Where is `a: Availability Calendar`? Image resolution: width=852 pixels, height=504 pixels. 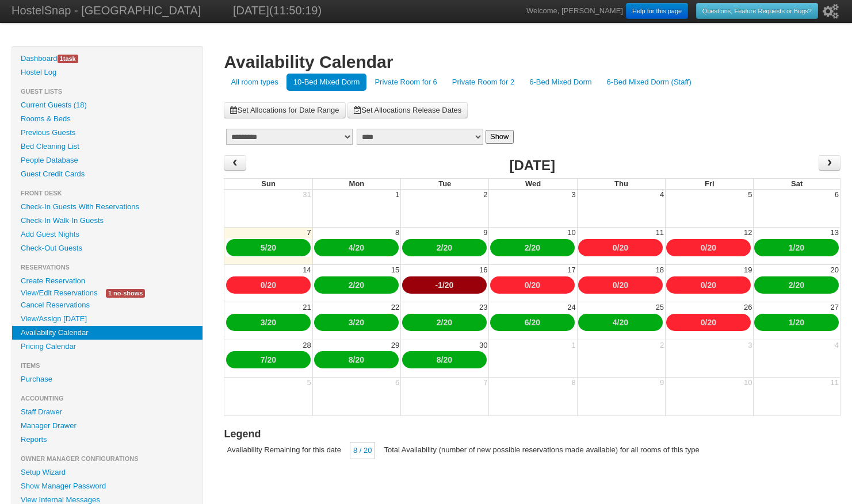
a: Availability Calendar is located at coordinates (107, 333).